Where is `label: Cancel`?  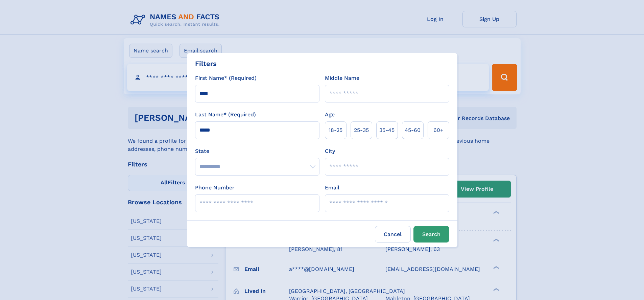
label: Cancel is located at coordinates (393, 234).